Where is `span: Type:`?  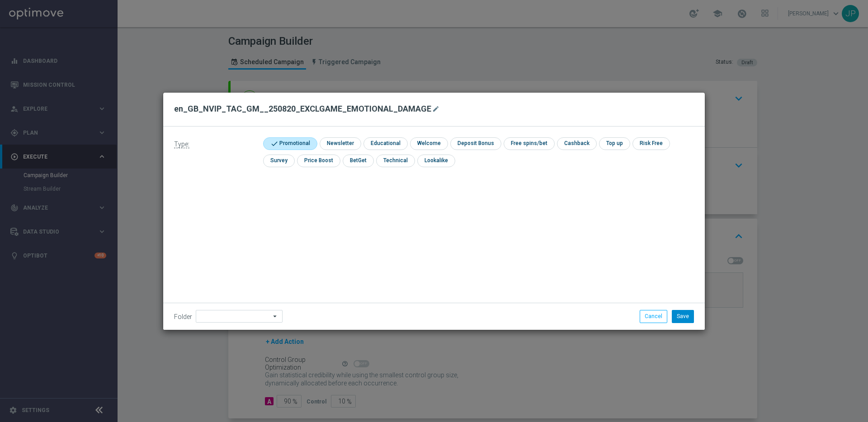
span: Type: is located at coordinates (182, 144).